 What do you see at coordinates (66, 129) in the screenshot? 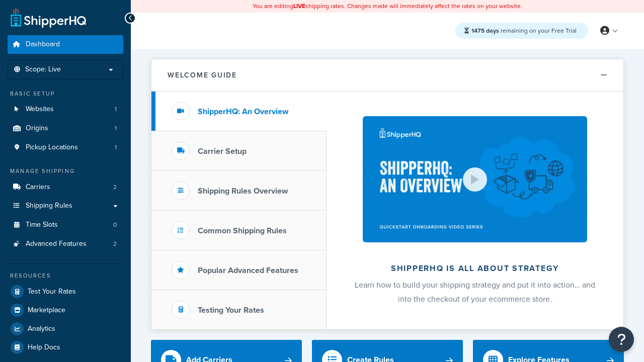
I see `li: Origins` at bounding box center [66, 129].